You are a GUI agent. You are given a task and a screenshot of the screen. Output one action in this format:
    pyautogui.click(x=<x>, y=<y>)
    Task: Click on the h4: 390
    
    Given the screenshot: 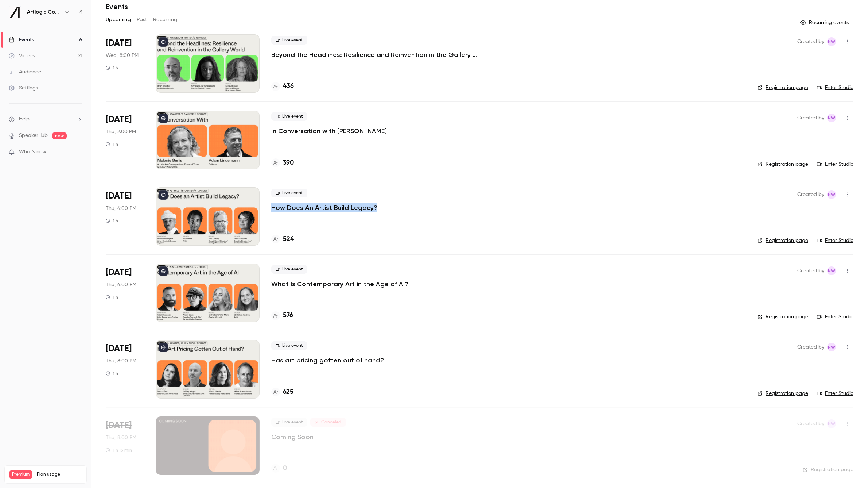 What is the action you would take?
    pyautogui.click(x=288, y=163)
    